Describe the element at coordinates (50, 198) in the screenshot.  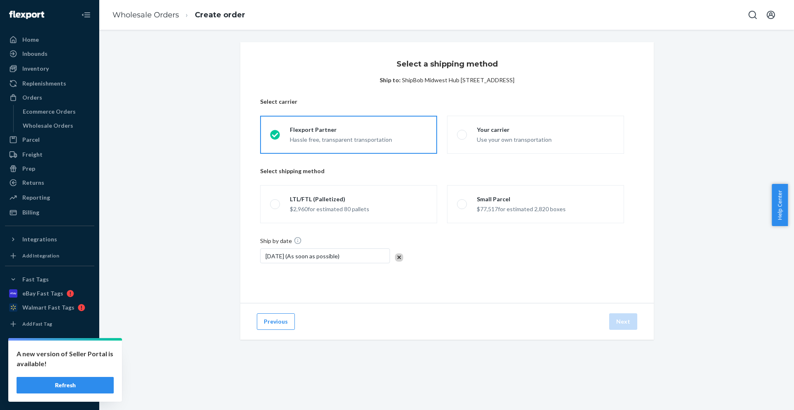
I see `a: Reporting` at that location.